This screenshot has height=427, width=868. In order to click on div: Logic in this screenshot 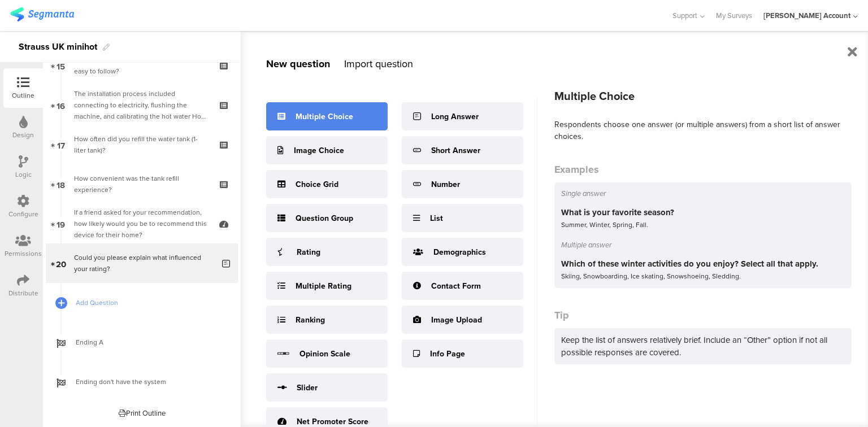, I will do `click(23, 174)`.